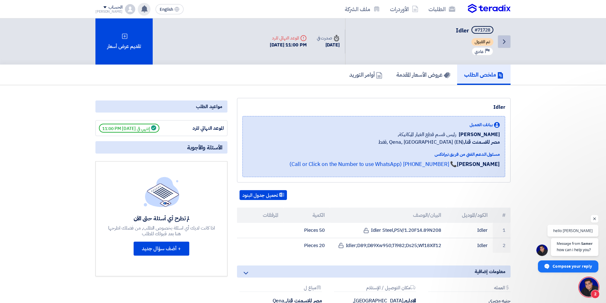 The height and width of the screenshot is (303, 606). Describe the element at coordinates (482, 30) in the screenshot. I see `div: #71728` at that location.